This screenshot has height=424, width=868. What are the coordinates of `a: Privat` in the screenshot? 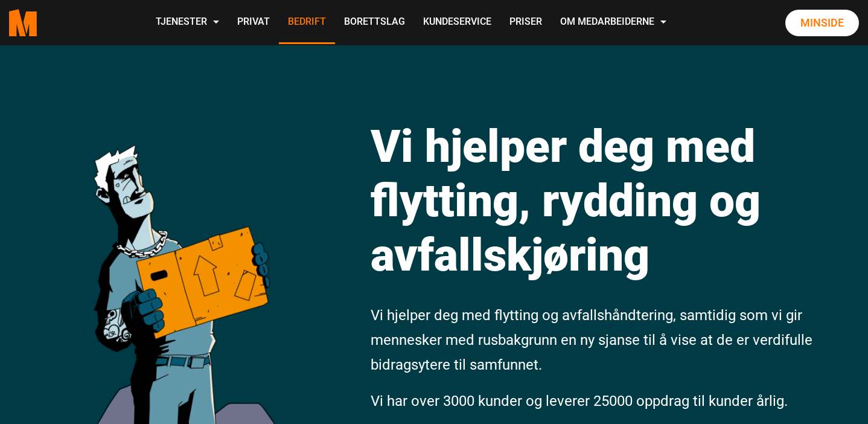 It's located at (254, 22).